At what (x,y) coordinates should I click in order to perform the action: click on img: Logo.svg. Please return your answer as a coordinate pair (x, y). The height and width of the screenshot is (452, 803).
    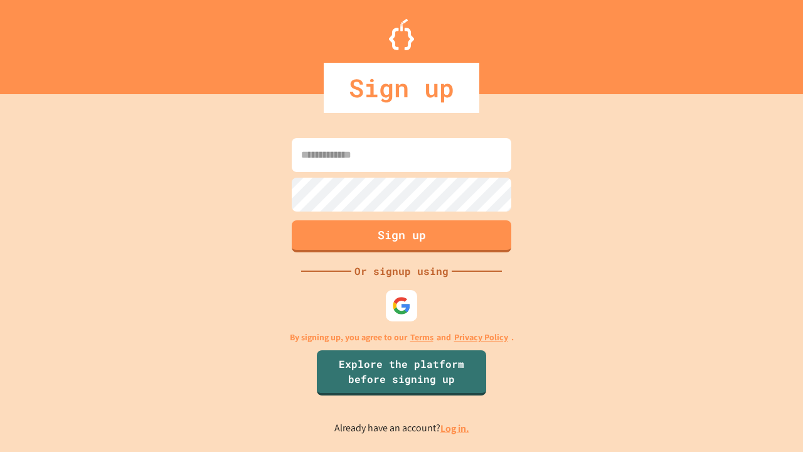
    Looking at the image, I should click on (401, 34).